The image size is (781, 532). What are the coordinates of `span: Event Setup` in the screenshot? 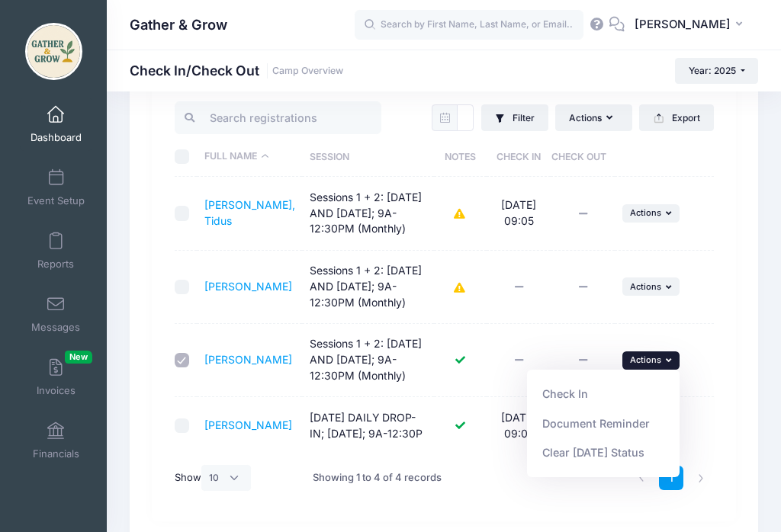 It's located at (56, 201).